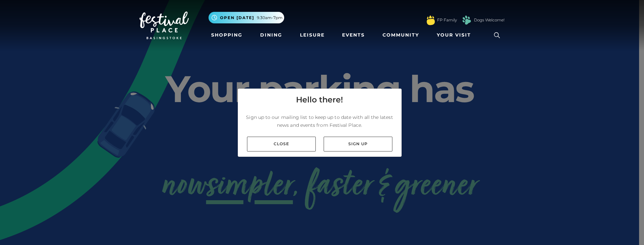 The width and height of the screenshot is (644, 245). What do you see at coordinates (320, 121) in the screenshot?
I see `p: Sign up to our mailing list to keep up to date with all the latest news and events from Festival ...` at bounding box center [320, 121].